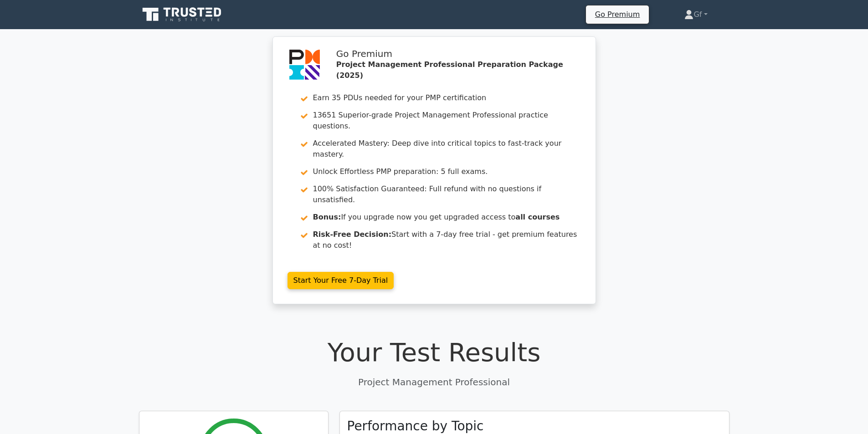 This screenshot has width=868, height=434. Describe the element at coordinates (434, 382) in the screenshot. I see `p: Project Management Professional` at that location.